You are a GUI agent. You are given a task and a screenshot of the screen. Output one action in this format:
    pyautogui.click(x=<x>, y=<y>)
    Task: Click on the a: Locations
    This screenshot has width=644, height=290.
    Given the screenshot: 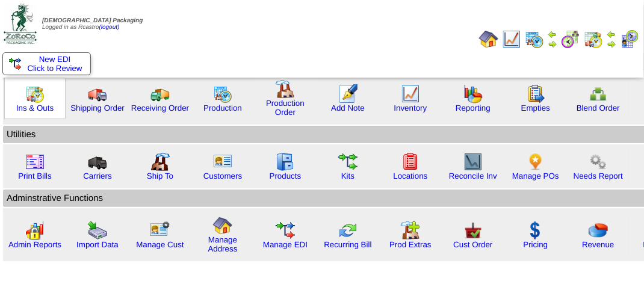 What is the action you would take?
    pyautogui.click(x=410, y=176)
    